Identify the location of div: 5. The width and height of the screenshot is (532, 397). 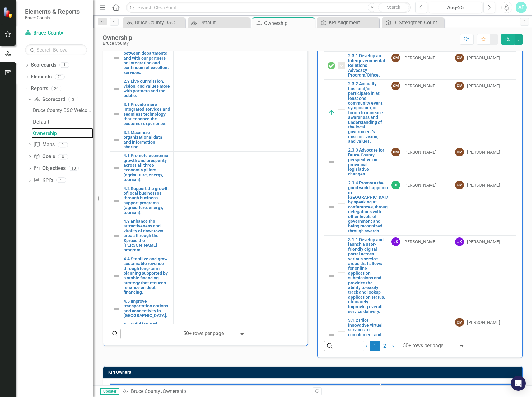
(61, 180).